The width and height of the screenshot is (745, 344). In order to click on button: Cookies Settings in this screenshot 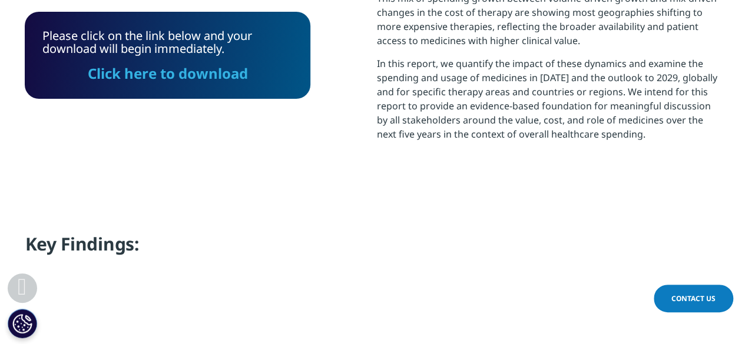, I will do `click(22, 324)`.